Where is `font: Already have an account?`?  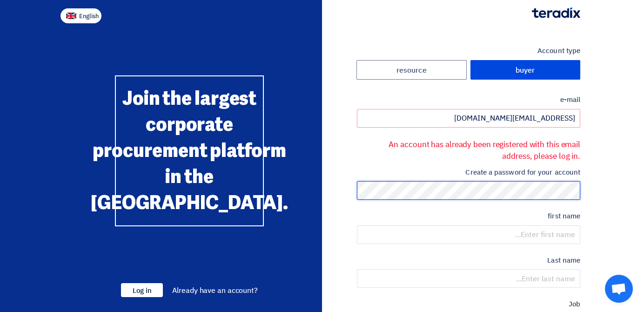
font: Already have an account? is located at coordinates (215, 290).